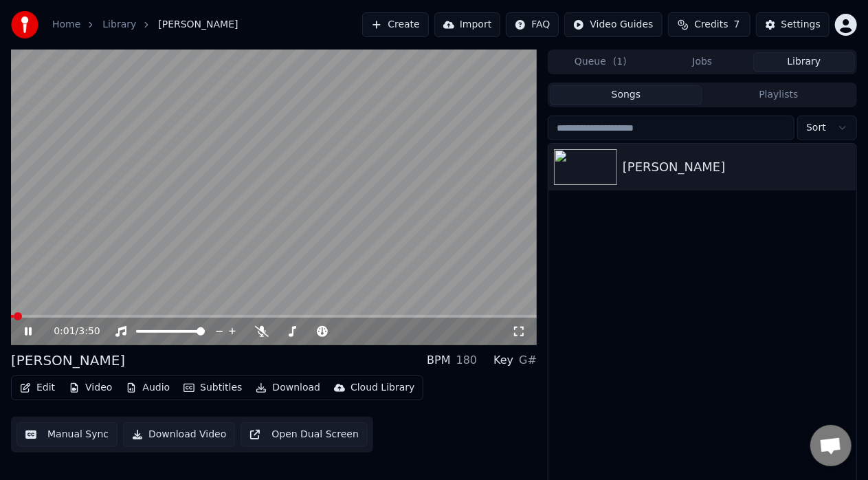 The height and width of the screenshot is (480, 868). What do you see at coordinates (626, 95) in the screenshot?
I see `button: Songs` at bounding box center [626, 95].